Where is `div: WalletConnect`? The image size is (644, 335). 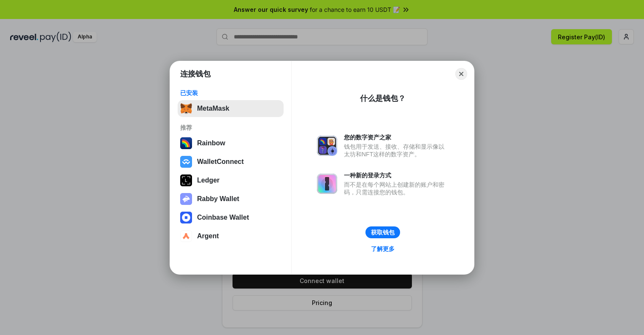
div: WalletConnect is located at coordinates (220, 161).